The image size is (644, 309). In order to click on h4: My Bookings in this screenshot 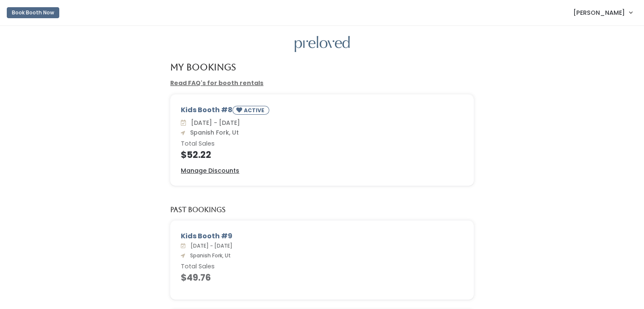, I will do `click(203, 67)`.